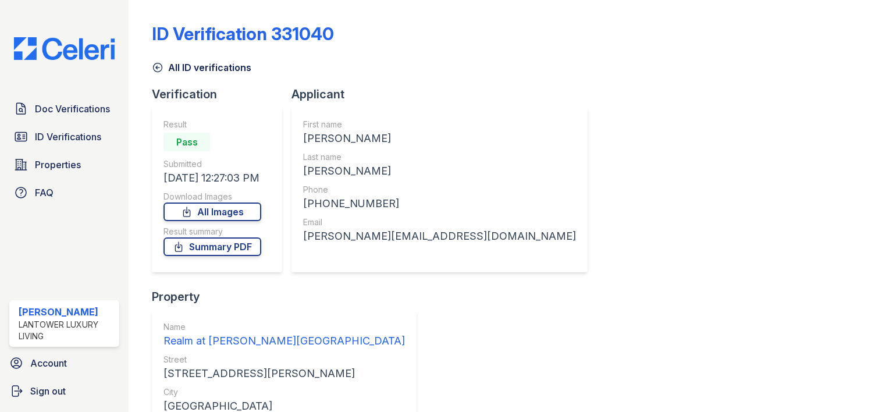 This screenshot has width=889, height=412. Describe the element at coordinates (201, 68) in the screenshot. I see `a: All ID verifications` at that location.